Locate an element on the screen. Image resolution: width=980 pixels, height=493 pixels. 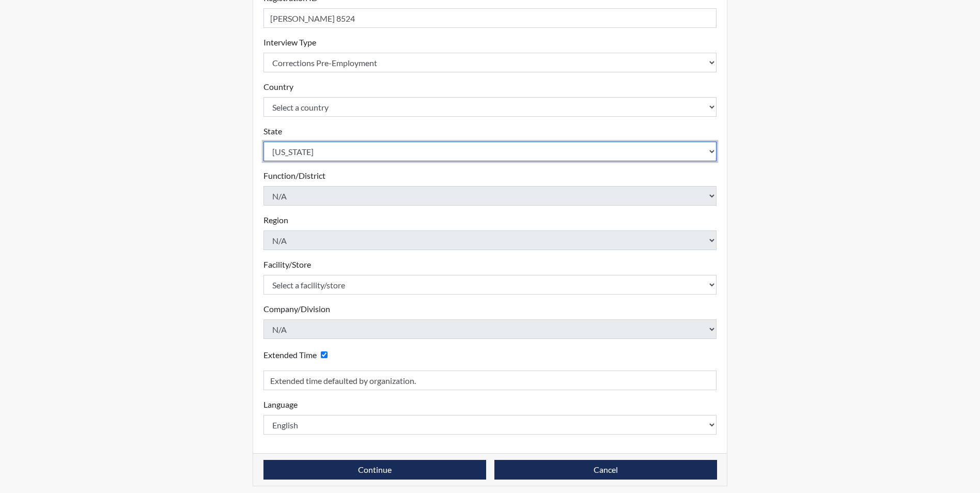
input: Reason for Extension is located at coordinates (491, 381).